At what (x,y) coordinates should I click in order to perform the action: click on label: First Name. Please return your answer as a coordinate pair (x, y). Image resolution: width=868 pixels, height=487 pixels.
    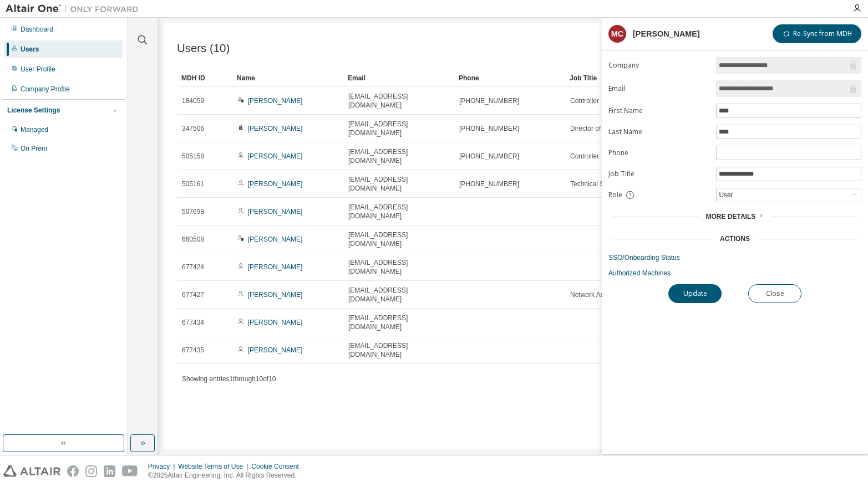
    Looking at the image, I should click on (659, 111).